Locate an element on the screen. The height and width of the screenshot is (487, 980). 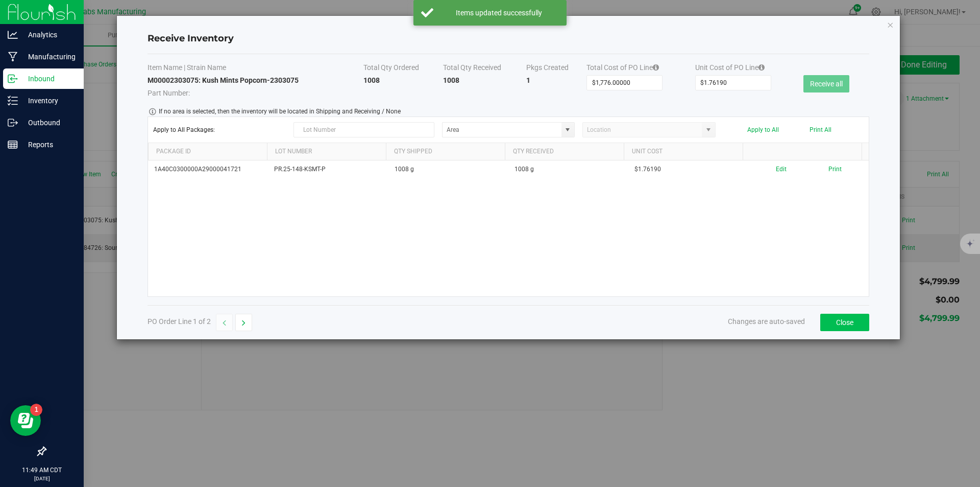
th: Total Qty Received is located at coordinates (485, 68).